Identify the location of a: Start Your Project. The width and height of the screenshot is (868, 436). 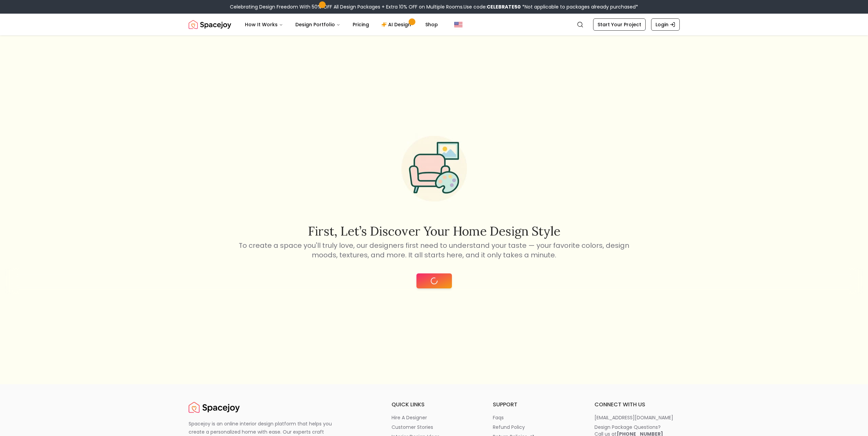
(620, 25).